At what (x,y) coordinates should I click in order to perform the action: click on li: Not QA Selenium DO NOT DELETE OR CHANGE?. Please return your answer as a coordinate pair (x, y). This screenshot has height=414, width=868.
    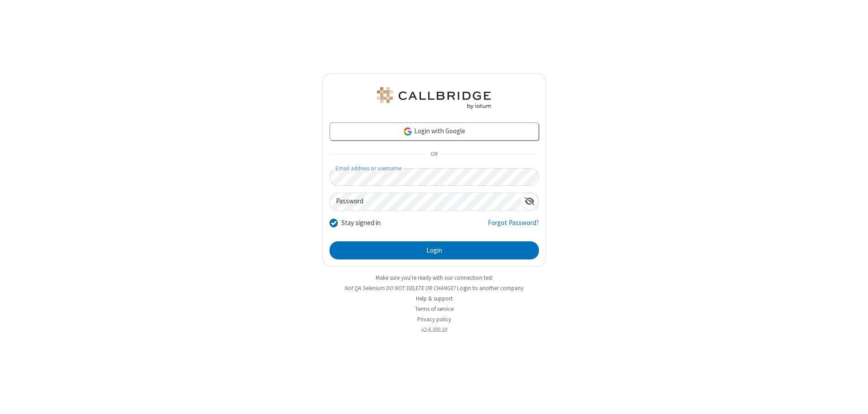
    Looking at the image, I should click on (434, 288).